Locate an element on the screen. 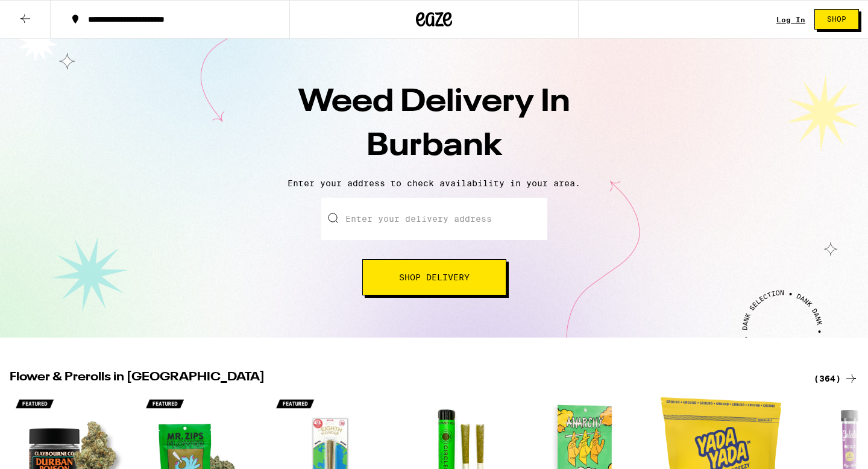 The height and width of the screenshot is (469, 868). button: Shop Delivery is located at coordinates (434, 278).